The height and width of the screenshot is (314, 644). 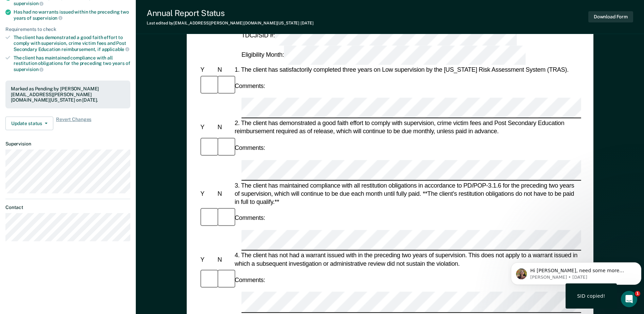 I want to click on span: applicable, so click(x=115, y=49).